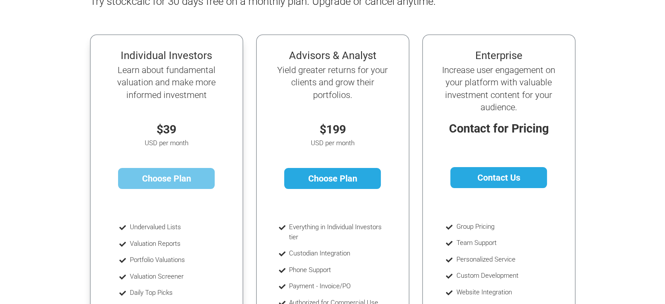 The height and width of the screenshot is (304, 665). Describe the element at coordinates (174, 276) in the screenshot. I see `li: Valuation Screener` at that location.